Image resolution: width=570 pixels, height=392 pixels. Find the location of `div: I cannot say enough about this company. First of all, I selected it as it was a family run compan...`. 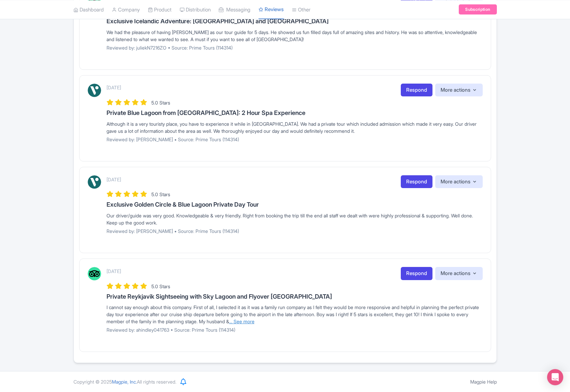

div: I cannot say enough about this company. First of all, I selected it as it was a family run compan... is located at coordinates (294, 314).